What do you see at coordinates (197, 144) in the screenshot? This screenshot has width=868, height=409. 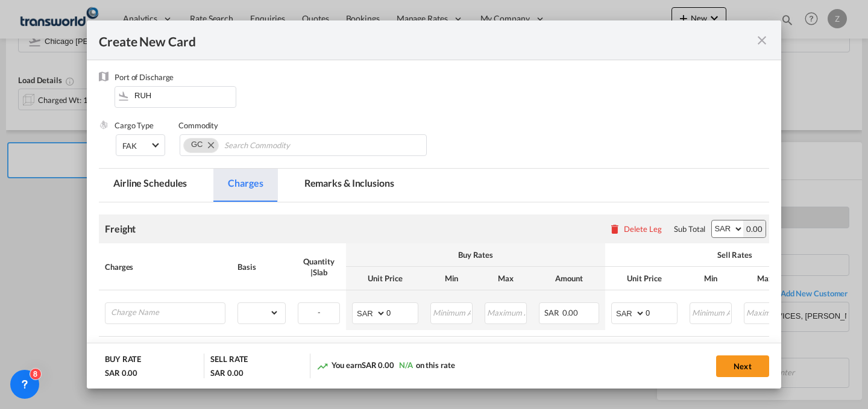 I see `span: GC` at bounding box center [197, 144].